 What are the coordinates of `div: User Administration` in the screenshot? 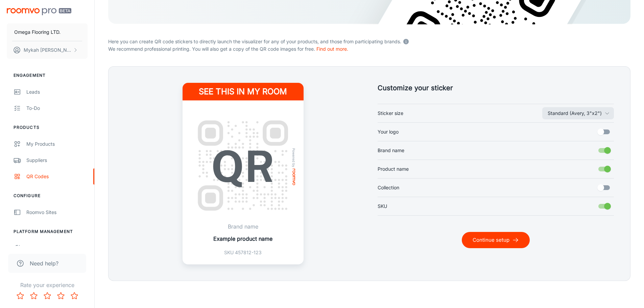 It's located at (57, 248).